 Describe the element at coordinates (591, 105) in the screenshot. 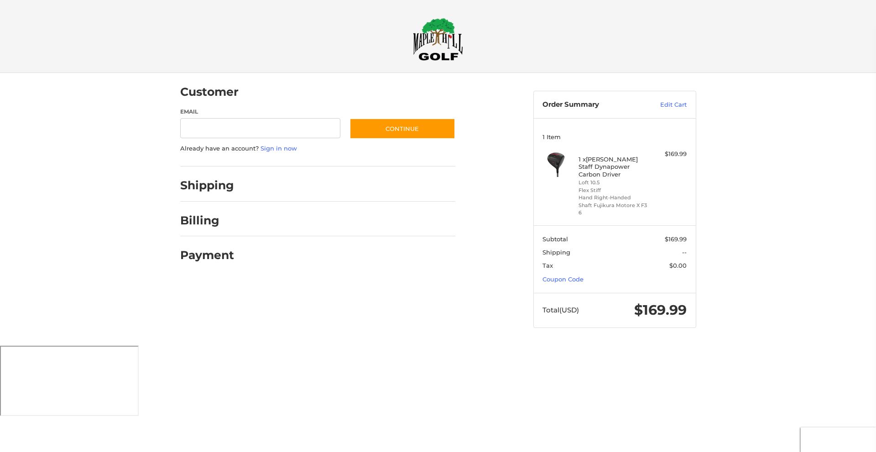

I see `h3: Order Summary` at that location.